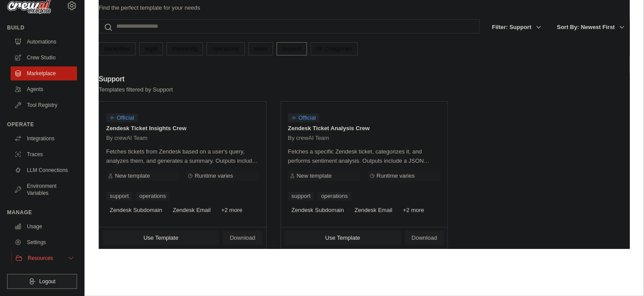 Image resolution: width=644 pixels, height=296 pixels. What do you see at coordinates (182, 129) in the screenshot?
I see `p: Zendesk Ticket Insights Crew` at bounding box center [182, 129].